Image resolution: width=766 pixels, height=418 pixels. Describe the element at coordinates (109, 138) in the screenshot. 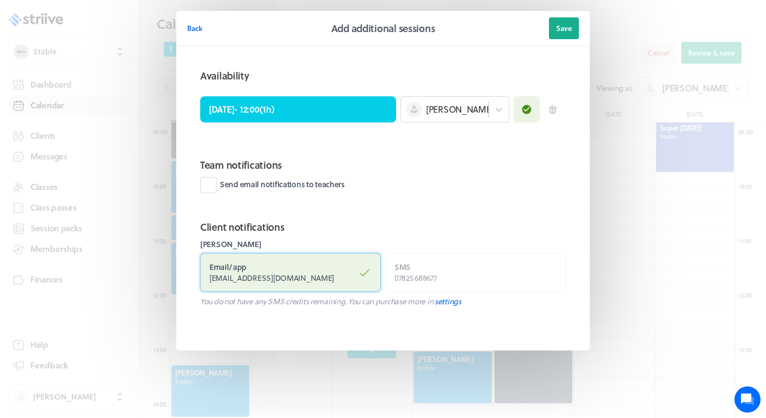

I see `button: New conversation` at that location.